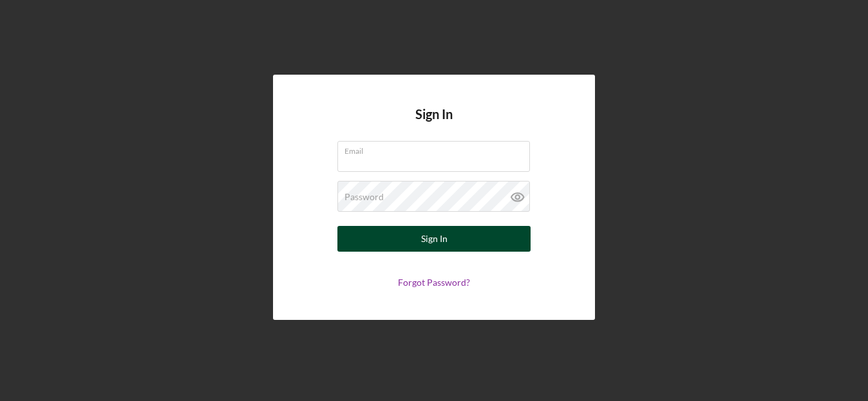  I want to click on button: Sign In, so click(434, 239).